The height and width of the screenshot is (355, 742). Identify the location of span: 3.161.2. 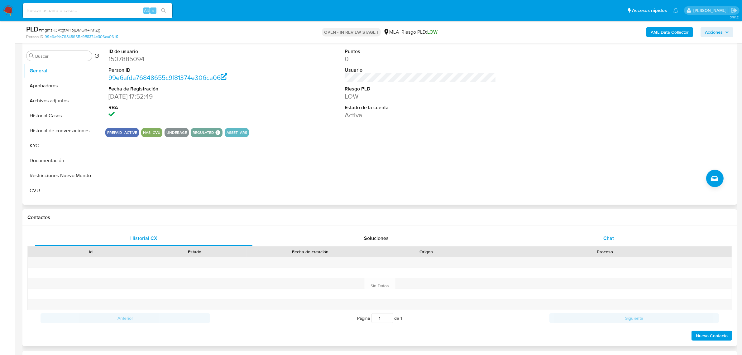
(734, 17).